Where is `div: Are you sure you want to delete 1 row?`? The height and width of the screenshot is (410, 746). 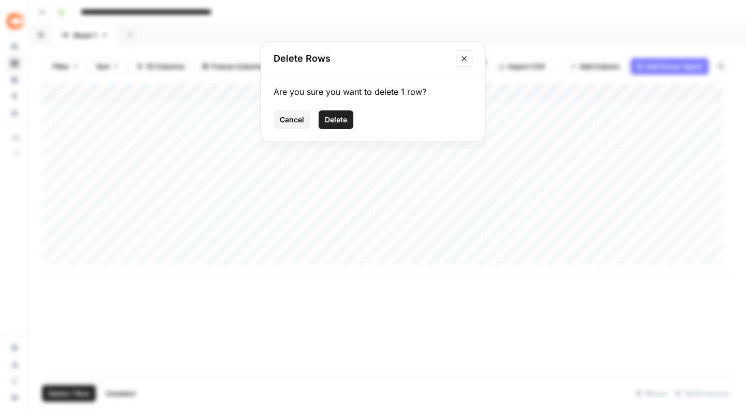 div: Are you sure you want to delete 1 row? is located at coordinates (373, 92).